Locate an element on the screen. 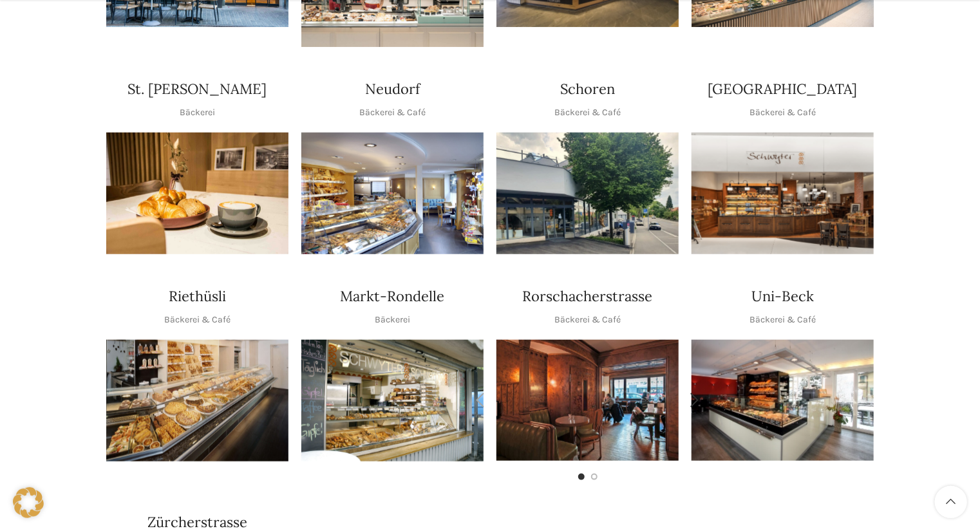 Image resolution: width=980 pixels, height=531 pixels. div: Next slide is located at coordinates (694, 400).